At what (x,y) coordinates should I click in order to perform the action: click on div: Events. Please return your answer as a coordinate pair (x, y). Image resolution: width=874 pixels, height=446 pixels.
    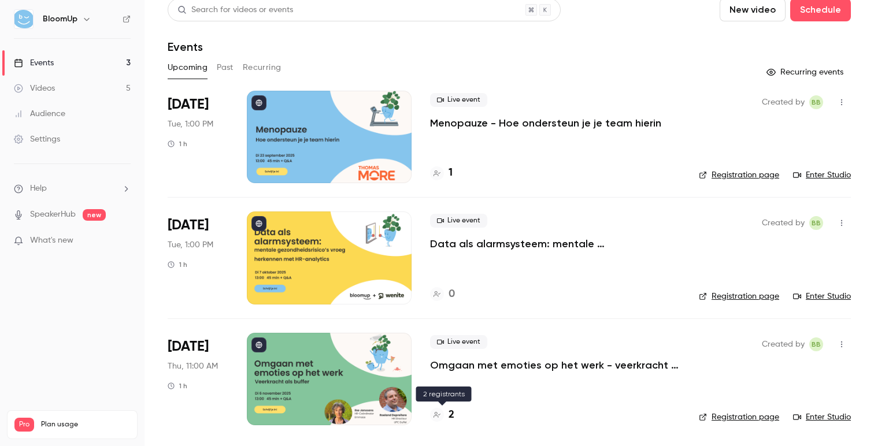
    Looking at the image, I should click on (34, 63).